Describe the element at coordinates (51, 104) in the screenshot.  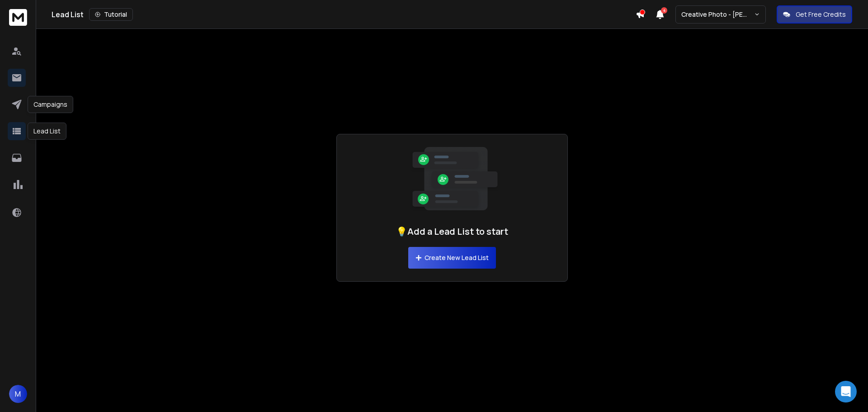
I see `div: Campaigns` at that location.